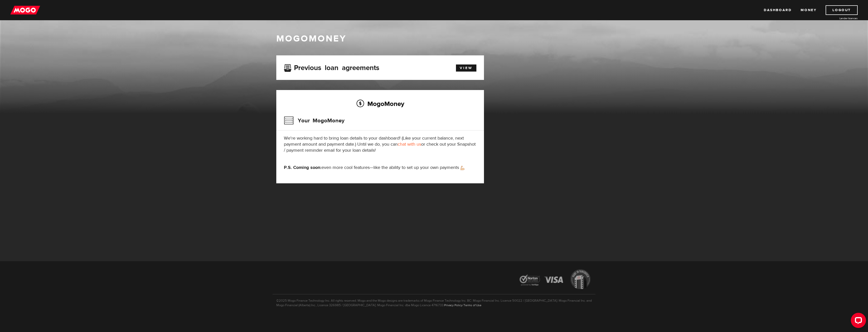 Image resolution: width=868 pixels, height=332 pixels. Describe the element at coordinates (839, 18) in the screenshot. I see `a: Lender licences` at that location.